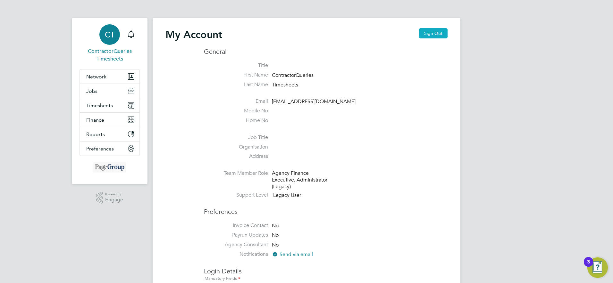 Image resolution: width=613 pixels, height=283 pixels. Describe the element at coordinates (114, 200) in the screenshot. I see `span: Engage` at that location.